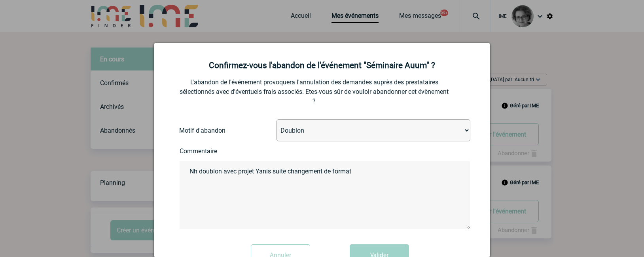 This screenshot has height=257, width=644. Describe the element at coordinates (322, 65) in the screenshot. I see `h2: Confirmez-vous l'abandon de l'événement "Séminaire Auum" ?` at that location.